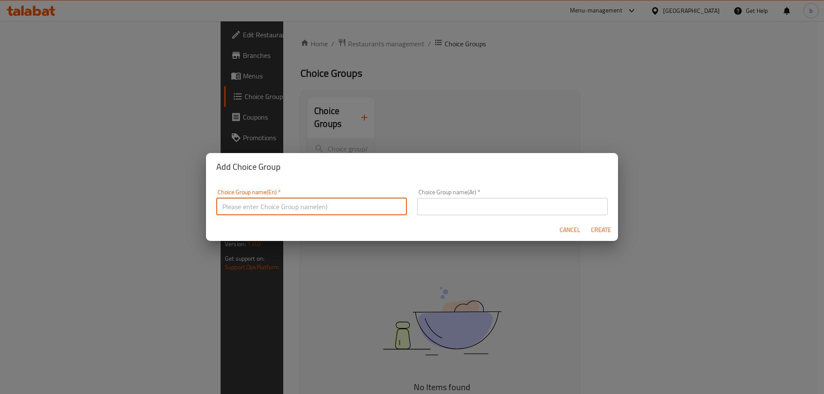  Describe the element at coordinates (512, 207) in the screenshot. I see `input: Please enter Choice Group name(ar)` at that location.